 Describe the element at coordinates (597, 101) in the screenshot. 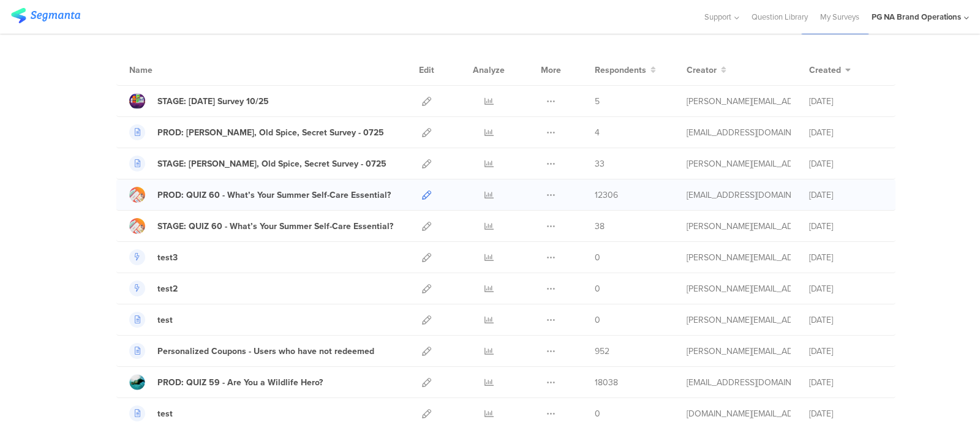

I see `span: 5` at that location.